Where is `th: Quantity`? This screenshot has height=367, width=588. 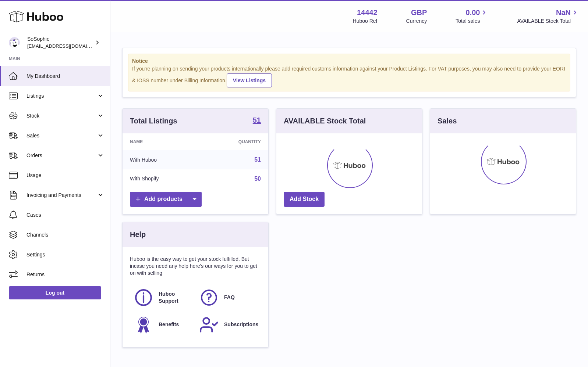 th: Quantity is located at coordinates (235, 142).